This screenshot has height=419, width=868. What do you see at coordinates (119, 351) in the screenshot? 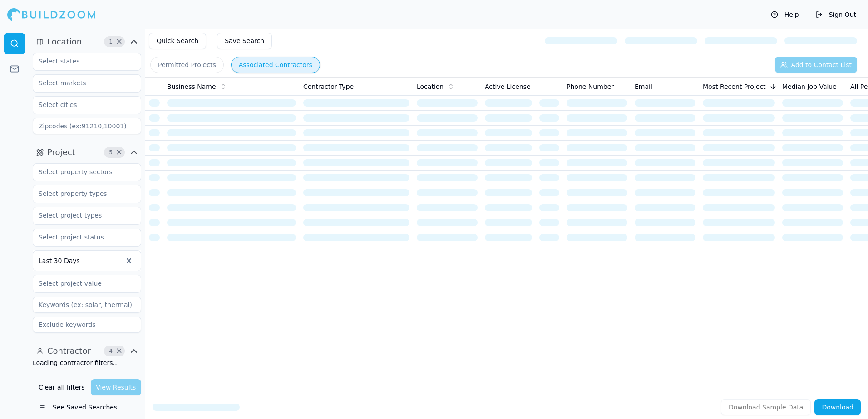
I see `span: Clear Contractor filters` at bounding box center [119, 351].